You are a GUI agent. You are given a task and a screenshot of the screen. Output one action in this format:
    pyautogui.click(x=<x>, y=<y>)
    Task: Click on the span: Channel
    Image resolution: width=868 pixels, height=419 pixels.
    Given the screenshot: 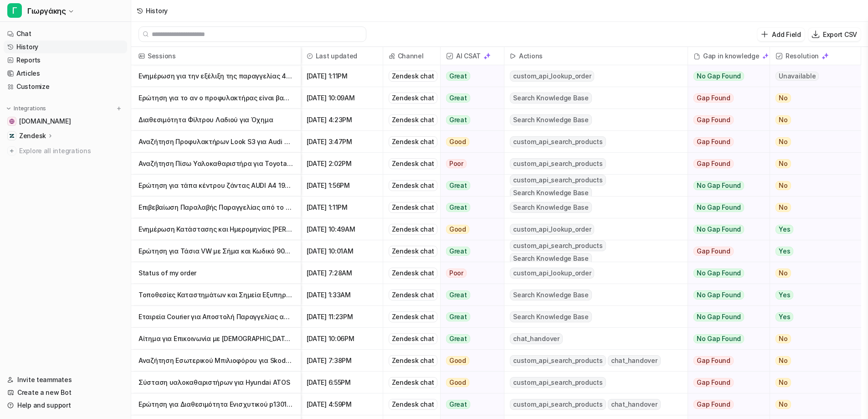 What is the action you would take?
    pyautogui.click(x=411, y=56)
    